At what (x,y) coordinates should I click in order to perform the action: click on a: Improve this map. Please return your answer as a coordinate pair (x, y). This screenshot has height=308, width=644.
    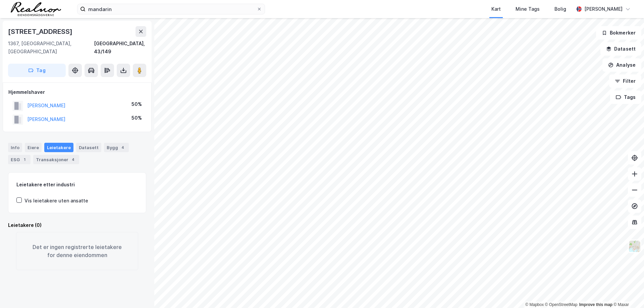
    Looking at the image, I should click on (596, 304).